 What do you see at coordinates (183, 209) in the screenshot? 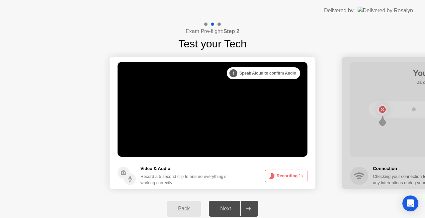
I see `div: Back` at bounding box center [183, 209].